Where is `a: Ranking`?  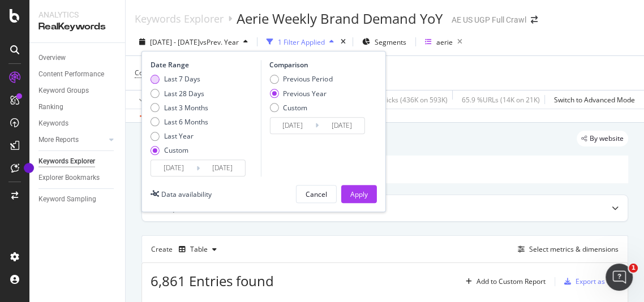 a: Ranking is located at coordinates (77, 107).